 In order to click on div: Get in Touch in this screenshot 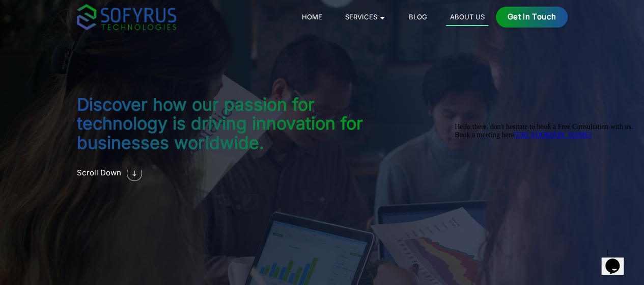, I will do `click(532, 17)`.